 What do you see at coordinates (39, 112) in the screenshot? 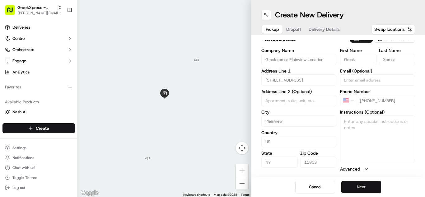
I see `a: Nash AI` at bounding box center [39, 112].